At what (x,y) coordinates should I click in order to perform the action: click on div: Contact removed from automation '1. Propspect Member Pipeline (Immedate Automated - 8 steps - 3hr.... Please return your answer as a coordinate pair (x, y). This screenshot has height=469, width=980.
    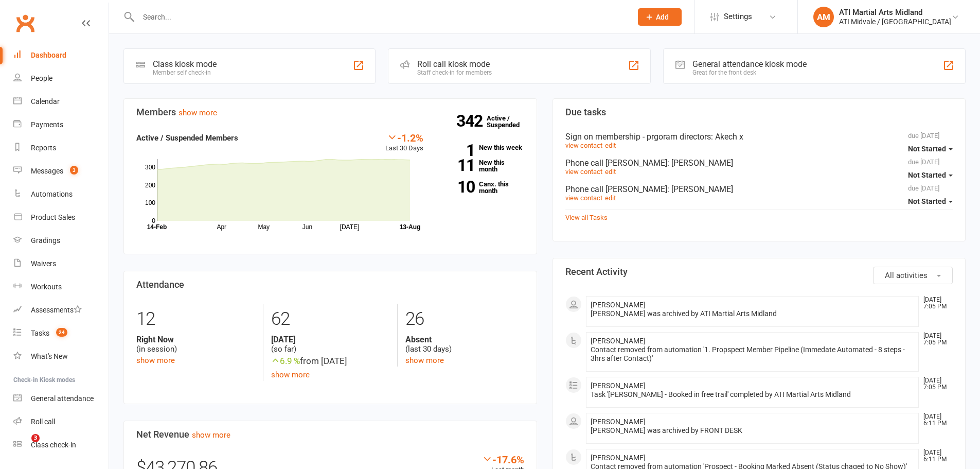
    Looking at the image, I should click on (753, 354).